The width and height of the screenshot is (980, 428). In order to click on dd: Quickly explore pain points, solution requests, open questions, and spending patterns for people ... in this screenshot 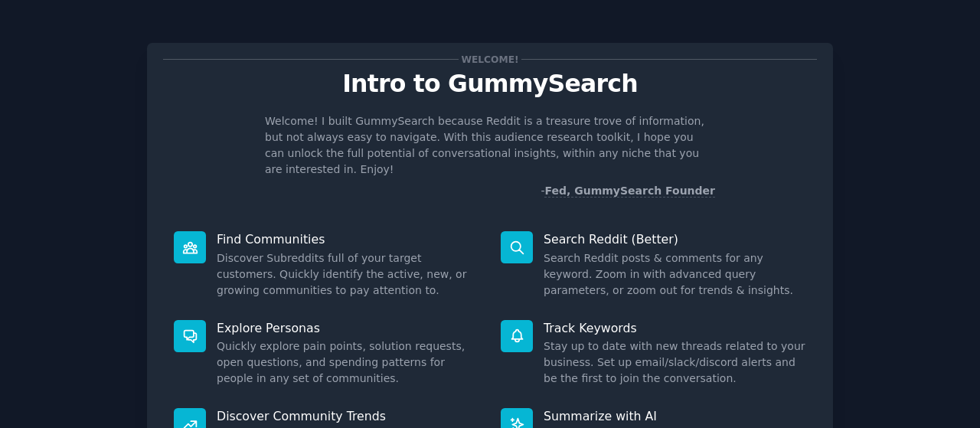, I will do `click(348, 363)`.